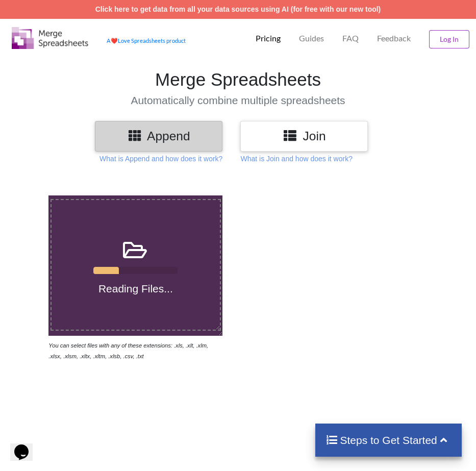 The height and width of the screenshot is (471, 476). I want to click on button: Log In, so click(449, 40).